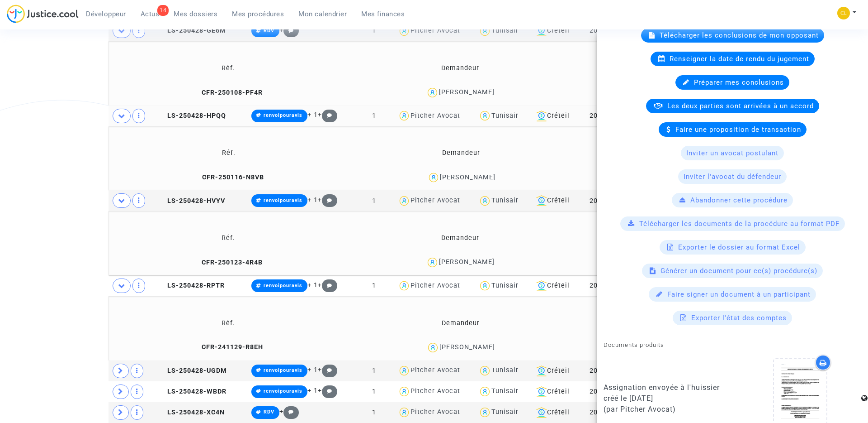 This screenshot has height=423, width=868. What do you see at coordinates (610, 285) in the screenshot?
I see `td: 2025F00890` at bounding box center [610, 285].